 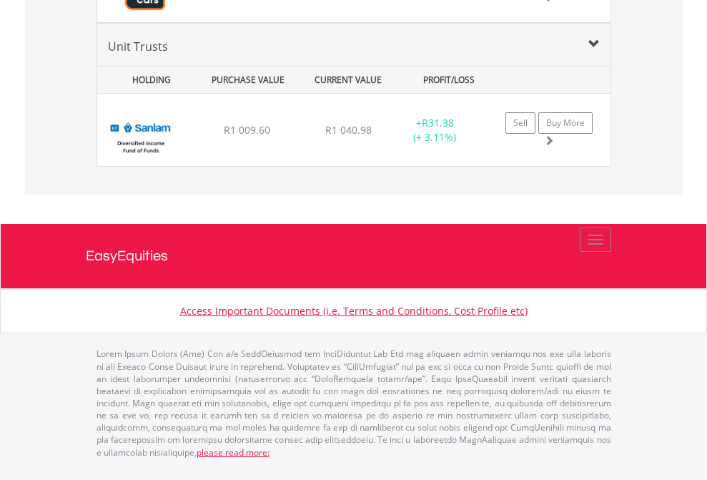 What do you see at coordinates (435, 130) in the screenshot?
I see `div: + (+ 3.11%)` at bounding box center [435, 130].